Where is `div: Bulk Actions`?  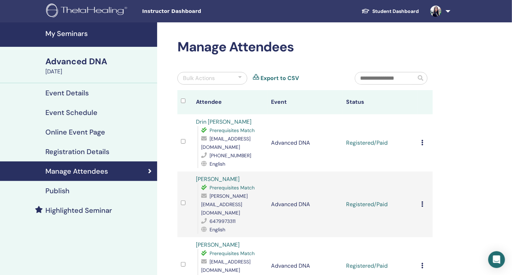
div: Bulk Actions is located at coordinates (199, 78).